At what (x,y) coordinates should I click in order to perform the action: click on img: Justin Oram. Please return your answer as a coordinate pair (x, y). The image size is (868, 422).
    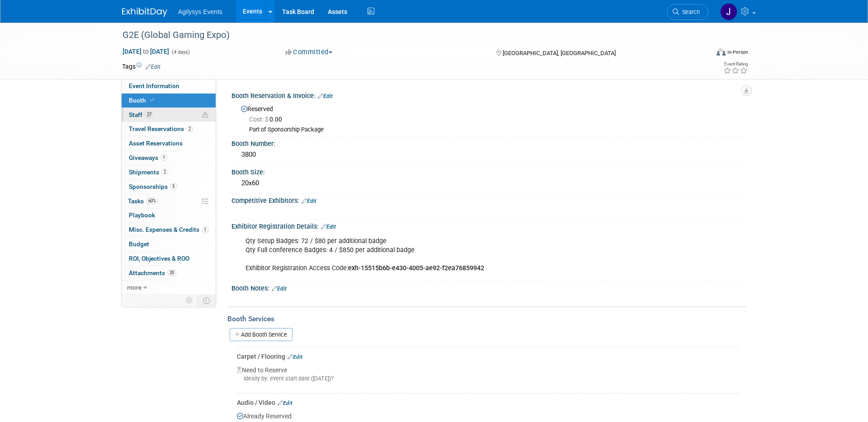
    Looking at the image, I should click on (729, 12).